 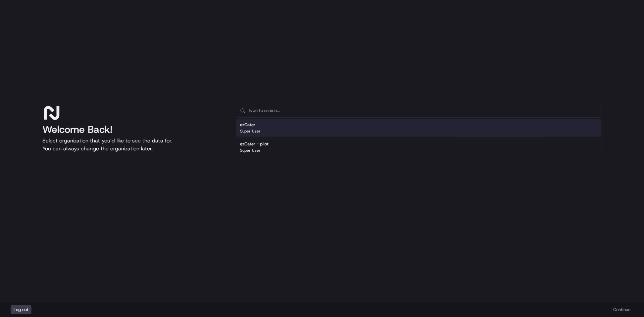 I want to click on h2: ezCater, so click(x=250, y=125).